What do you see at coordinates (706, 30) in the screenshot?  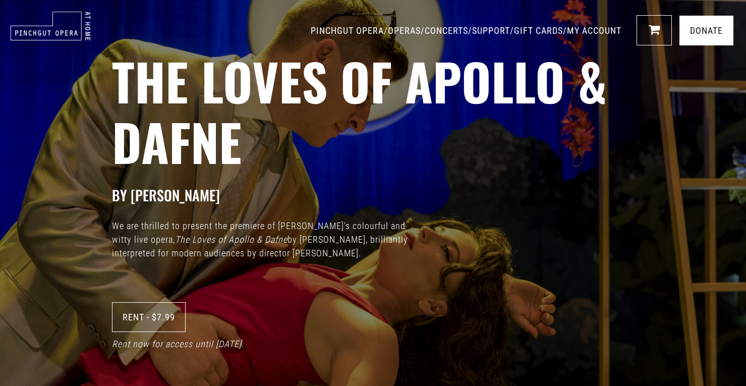 I see `a: Donate` at bounding box center [706, 30].